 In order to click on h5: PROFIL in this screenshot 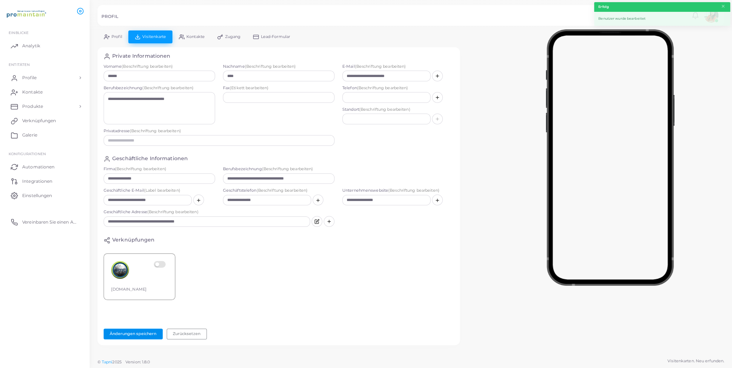, I will do `click(110, 16)`.